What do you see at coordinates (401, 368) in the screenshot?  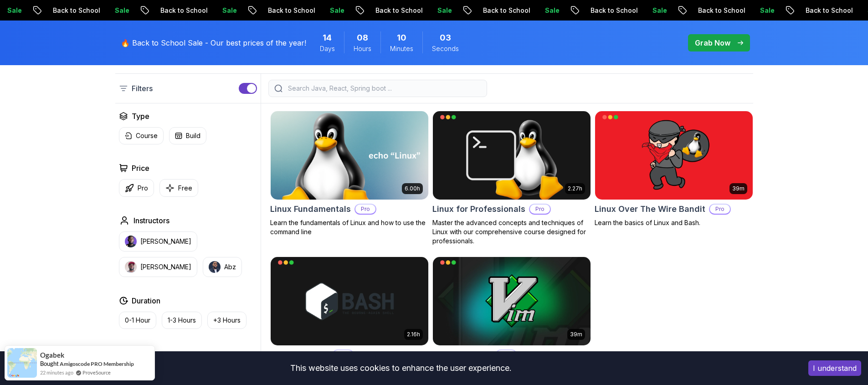 I see `div: This website uses cookies to enhance the user experience.` at bounding box center [401, 368].